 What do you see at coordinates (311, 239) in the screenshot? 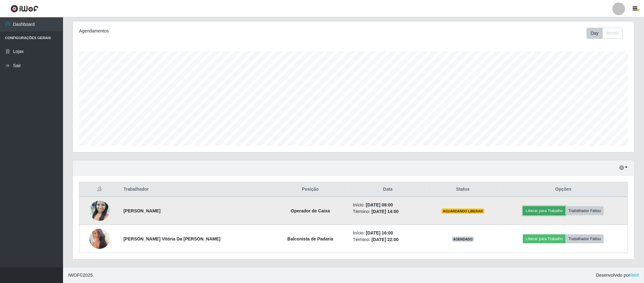
I see `strong: Balconista de Padaria` at bounding box center [311, 239].